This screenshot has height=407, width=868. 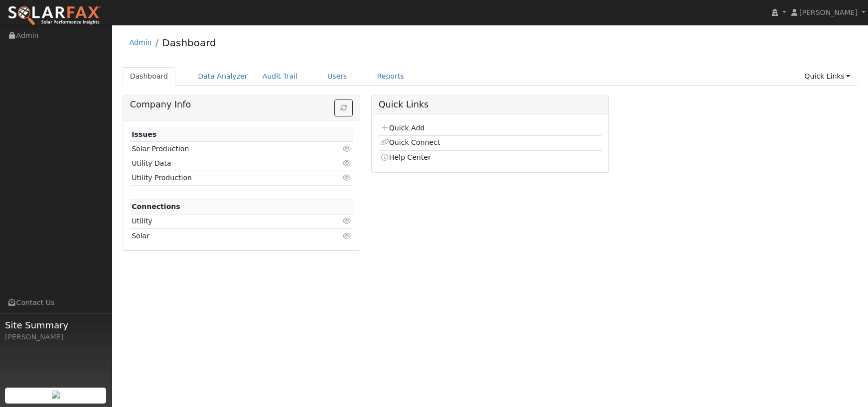 What do you see at coordinates (54, 16) in the screenshot?
I see `img: SolarFax` at bounding box center [54, 16].